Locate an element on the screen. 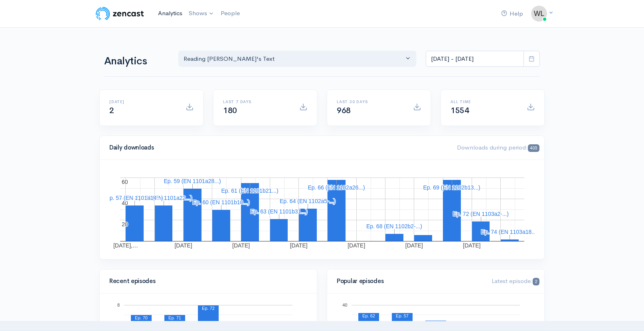  span: 968 is located at coordinates (343, 111).